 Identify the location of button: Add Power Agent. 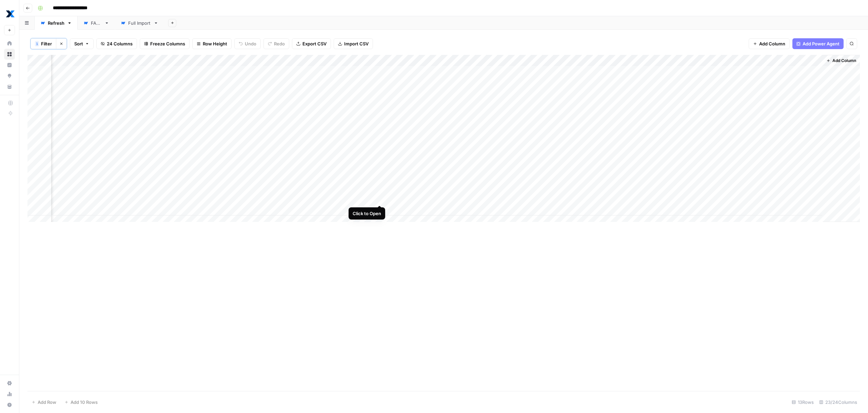
(817, 44).